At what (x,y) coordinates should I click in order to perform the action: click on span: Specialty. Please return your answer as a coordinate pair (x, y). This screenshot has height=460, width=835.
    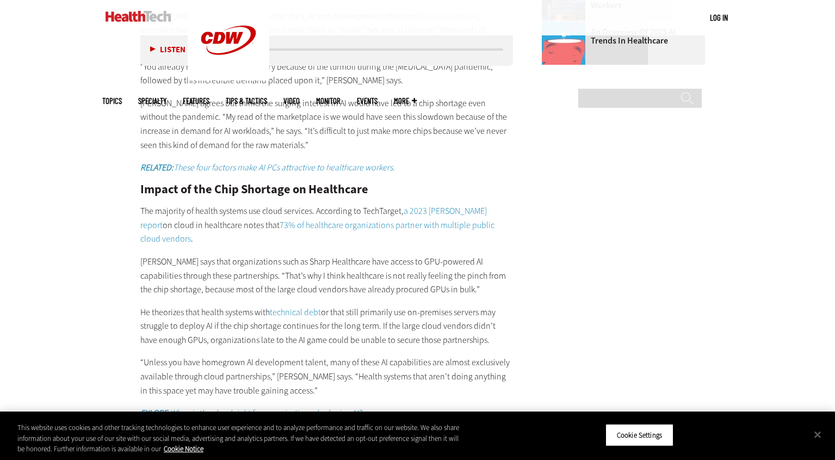
    Looking at the image, I should click on (152, 101).